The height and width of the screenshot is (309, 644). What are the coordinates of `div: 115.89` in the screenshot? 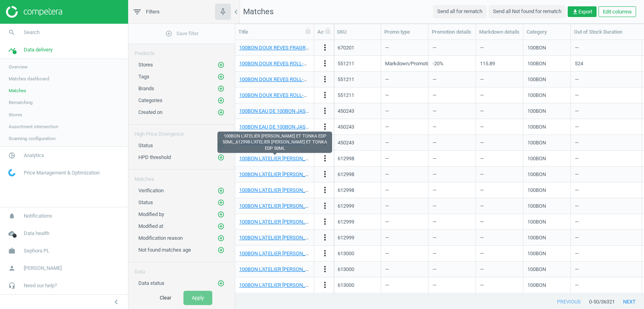 It's located at (488, 64).